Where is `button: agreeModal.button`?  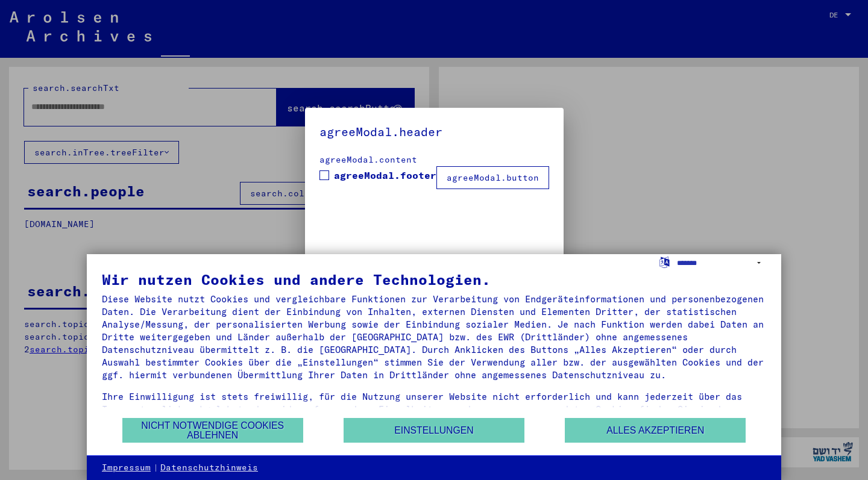 button: agreeModal.button is located at coordinates (492, 178).